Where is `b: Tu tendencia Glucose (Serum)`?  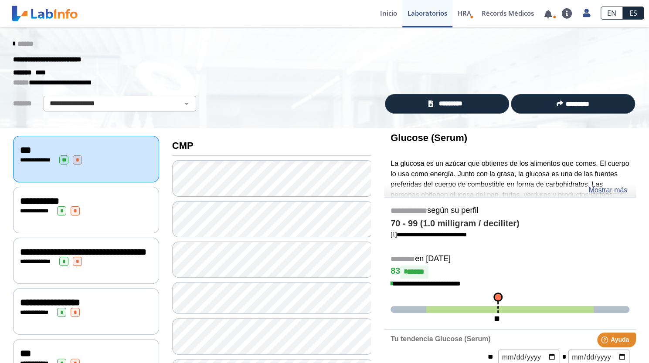 b: Tu tendencia Glucose (Serum) is located at coordinates (440, 339).